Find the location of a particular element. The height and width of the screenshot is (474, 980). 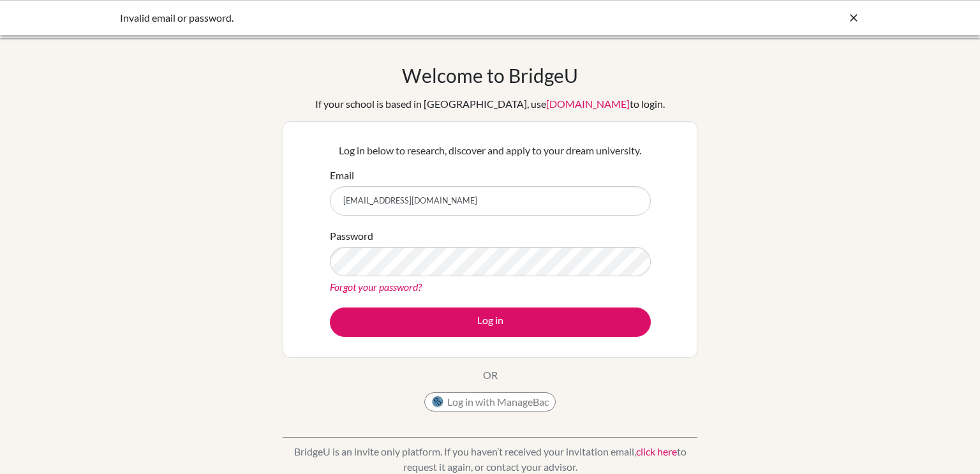

p: Log in below to research, discover and apply to your dream university. is located at coordinates (490, 150).